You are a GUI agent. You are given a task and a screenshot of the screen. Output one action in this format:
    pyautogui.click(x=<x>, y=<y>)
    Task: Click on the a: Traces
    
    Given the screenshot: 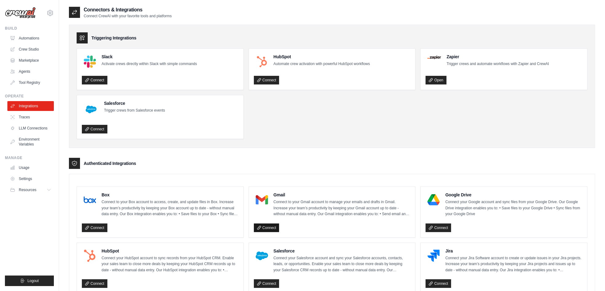 What is the action you would take?
    pyautogui.click(x=30, y=117)
    